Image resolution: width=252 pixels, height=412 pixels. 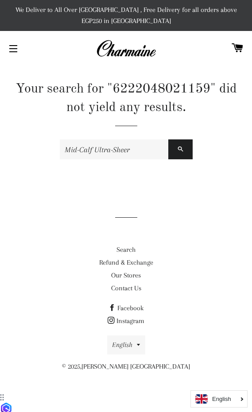 What do you see at coordinates (126, 275) in the screenshot?
I see `a: Our Stores` at bounding box center [126, 275].